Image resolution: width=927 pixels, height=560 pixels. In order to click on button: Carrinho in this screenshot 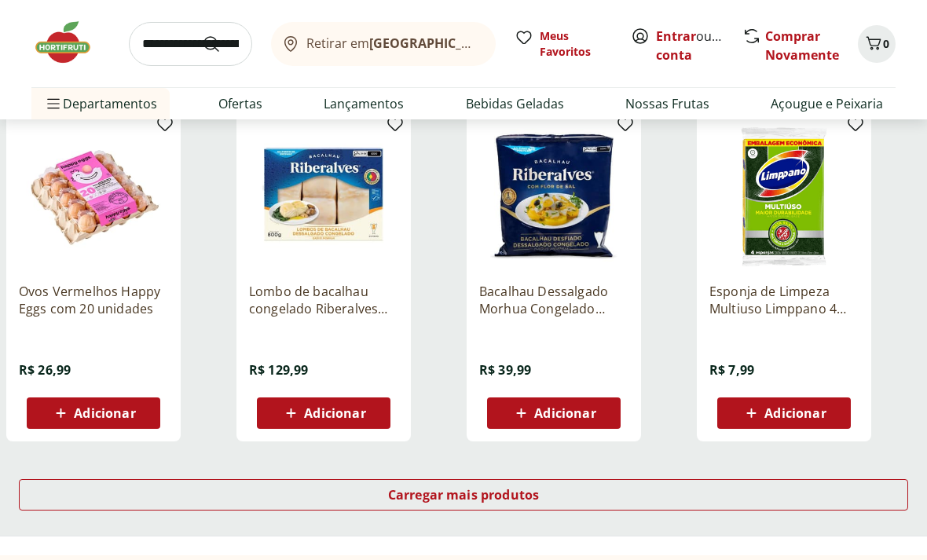, I will do `click(877, 44)`.